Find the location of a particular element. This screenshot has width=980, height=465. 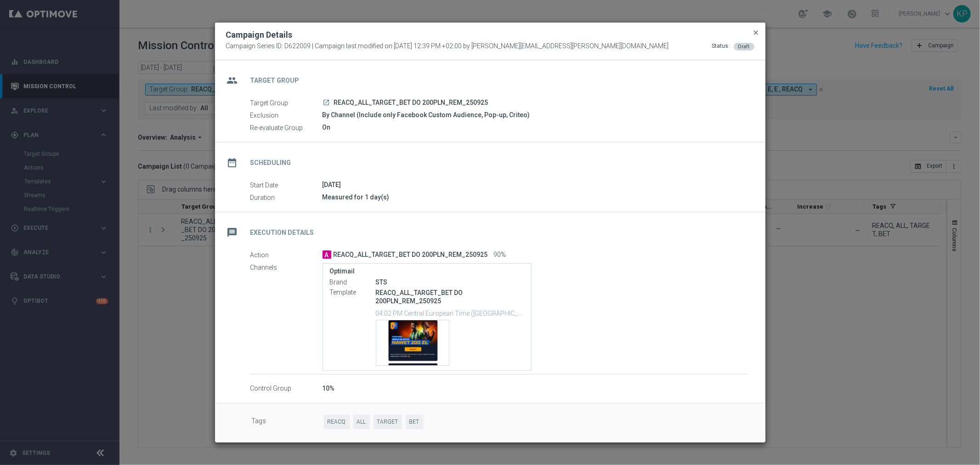

p: REACQ_ALL_TARGET_BET DO 200PLN_REM_250925 is located at coordinates (449, 296).